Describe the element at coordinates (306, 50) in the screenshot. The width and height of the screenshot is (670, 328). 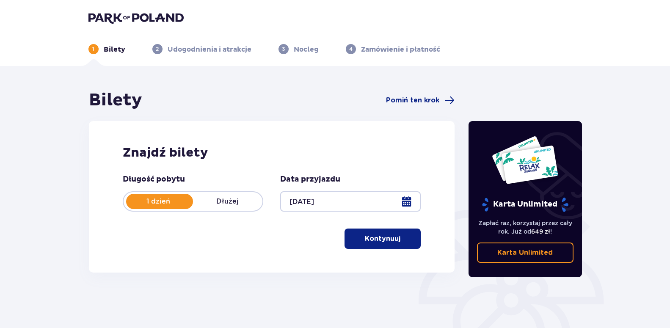
I see `p: Nocleg` at that location.